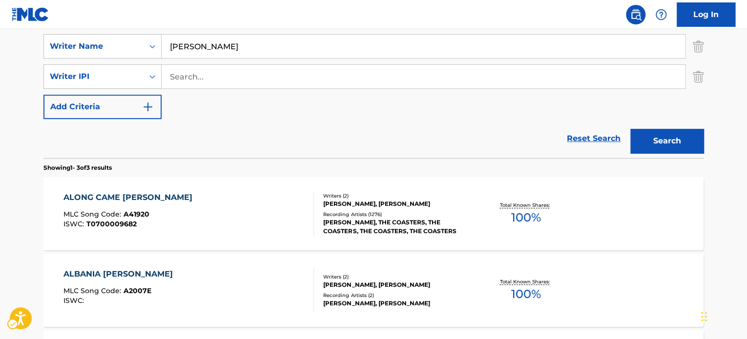 This screenshot has width=747, height=339. Describe the element at coordinates (723, 316) in the screenshot. I see `div: Chat Widget` at that location.